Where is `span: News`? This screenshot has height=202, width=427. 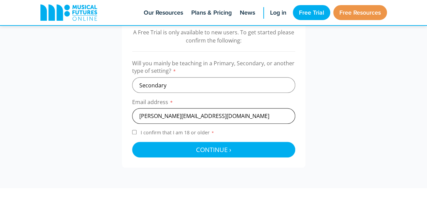
span: News is located at coordinates (247, 13).